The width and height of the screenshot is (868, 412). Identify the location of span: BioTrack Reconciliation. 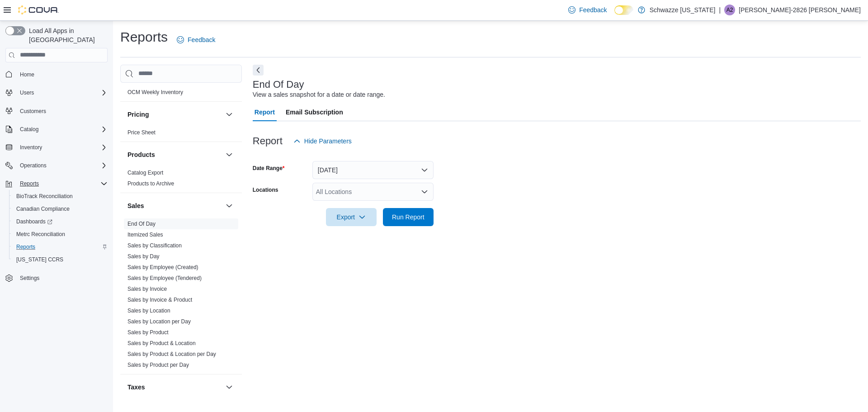
(45, 196).